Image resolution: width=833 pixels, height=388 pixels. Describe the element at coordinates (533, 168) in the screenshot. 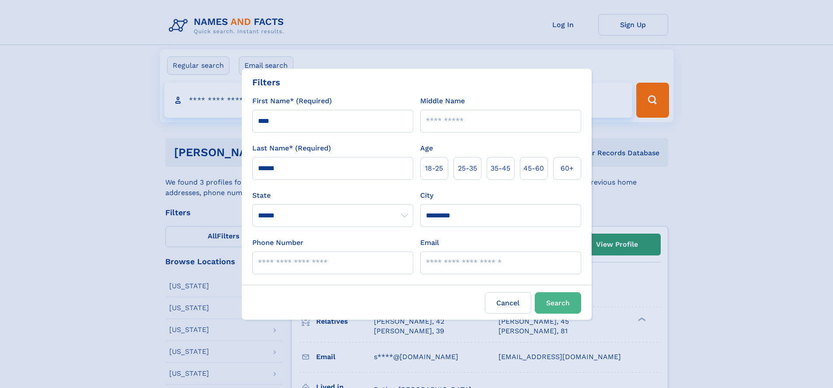

I see `span: 45‑60` at that location.